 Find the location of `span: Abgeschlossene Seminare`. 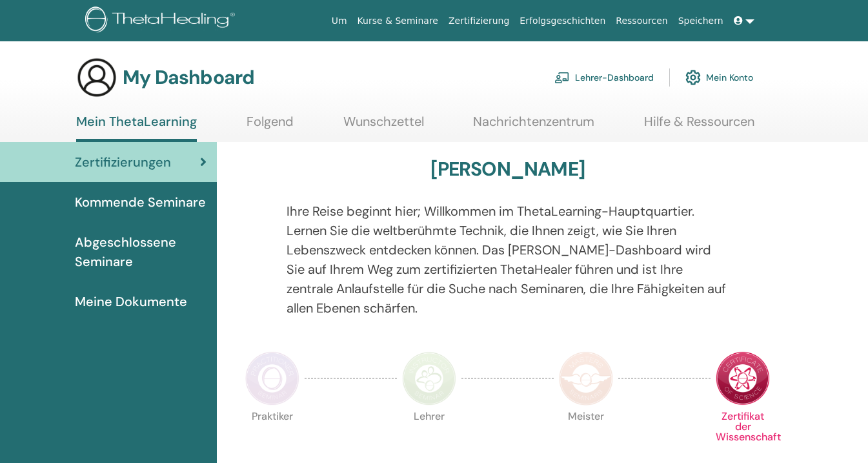

span: Abgeschlossene Seminare is located at coordinates (141, 252).